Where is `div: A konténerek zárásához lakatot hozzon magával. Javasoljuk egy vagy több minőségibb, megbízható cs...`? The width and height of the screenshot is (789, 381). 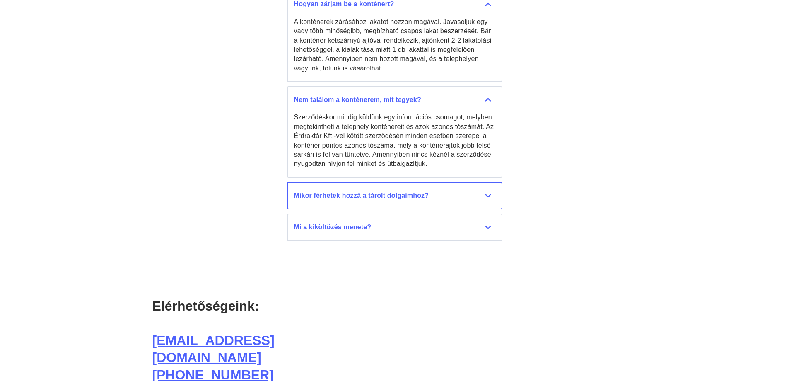 div: A konténerek zárásához lakatot hozzon magával. Javasoljuk egy vagy több minőségibb, megbízható cs... is located at coordinates (395, 45).